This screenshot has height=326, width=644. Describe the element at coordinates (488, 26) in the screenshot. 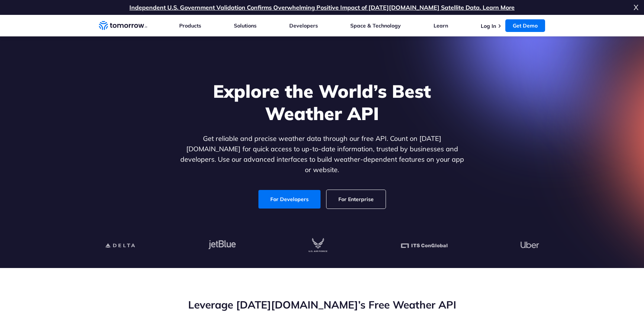

I see `a: Log In` at that location.